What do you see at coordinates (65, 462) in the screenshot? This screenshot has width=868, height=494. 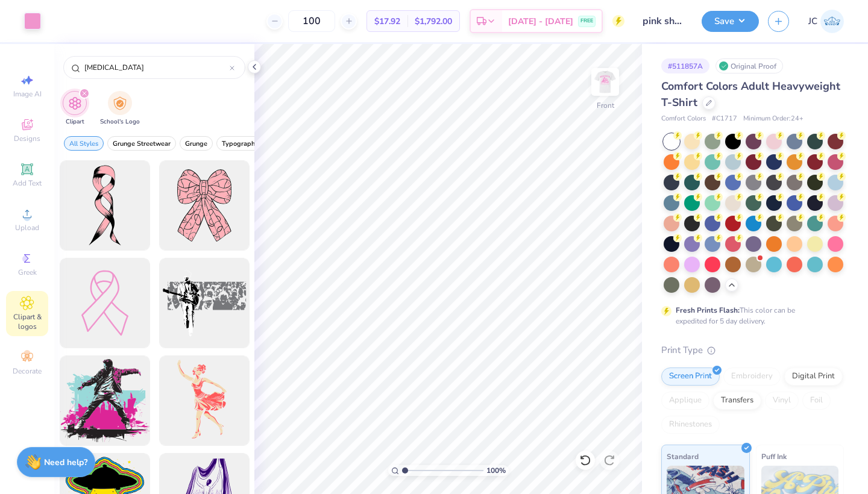 I see `strong: Need help?` at bounding box center [65, 462].